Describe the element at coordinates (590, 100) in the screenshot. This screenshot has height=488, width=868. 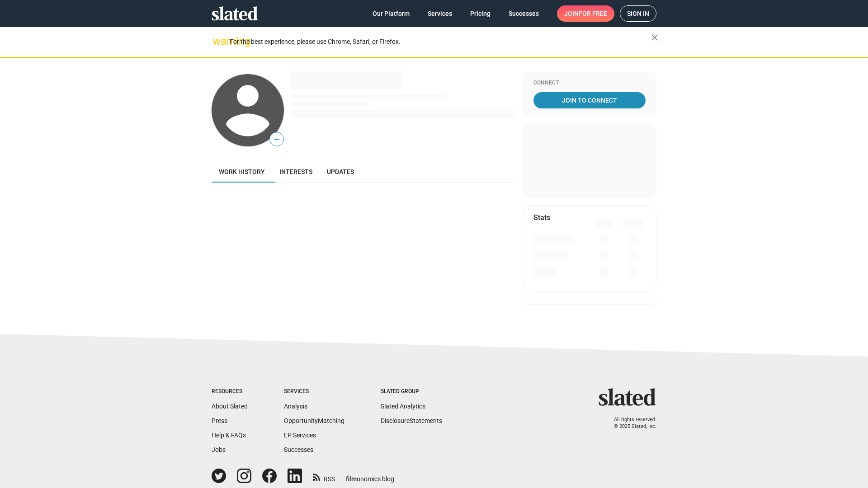
I see `a: Join To Connect` at that location.